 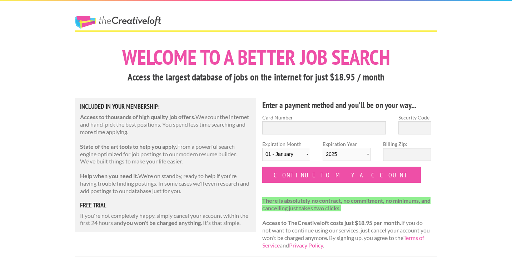 What do you see at coordinates (346, 204) in the screenshot?
I see `strong: There is absolutely no contract, no commitment, no minimums, and cancelling just takes two clicks.` at bounding box center [346, 204].